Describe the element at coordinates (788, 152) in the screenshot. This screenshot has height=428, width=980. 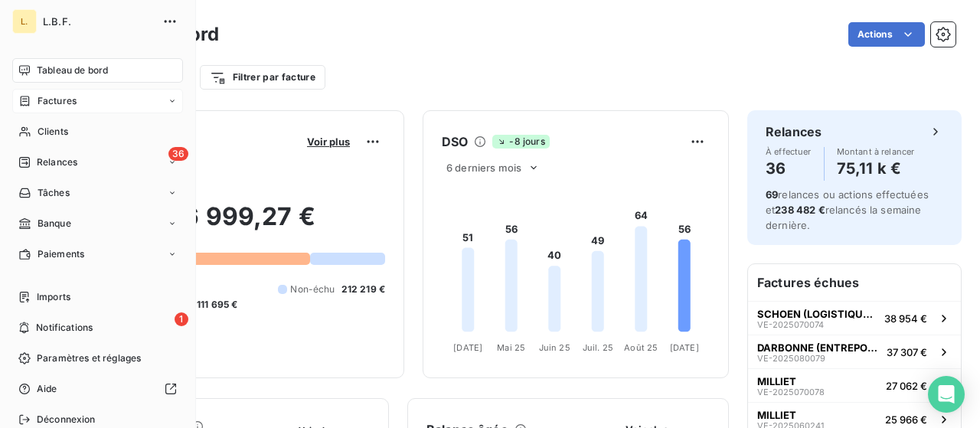
I see `span: À effectuer` at that location.